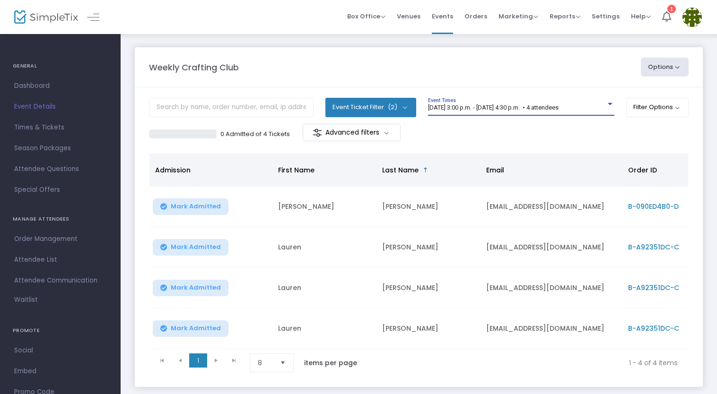 This screenshot has width=717, height=394. What do you see at coordinates (60, 107) in the screenshot?
I see `span: Event Details` at bounding box center [60, 107].